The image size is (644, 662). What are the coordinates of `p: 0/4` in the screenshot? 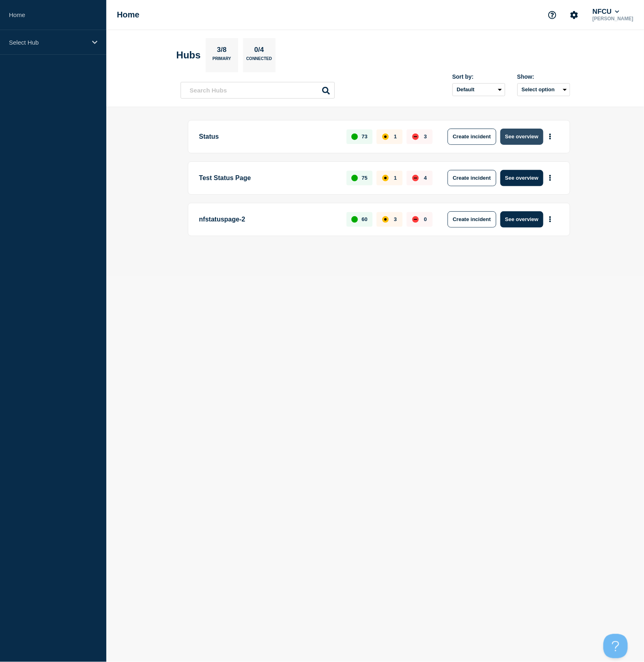 It's located at (259, 51).